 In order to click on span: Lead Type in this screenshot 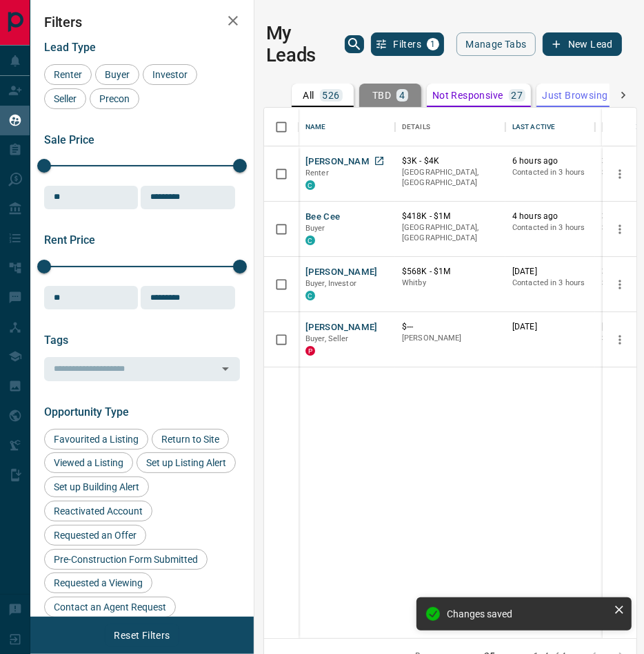, I will do `click(70, 47)`.